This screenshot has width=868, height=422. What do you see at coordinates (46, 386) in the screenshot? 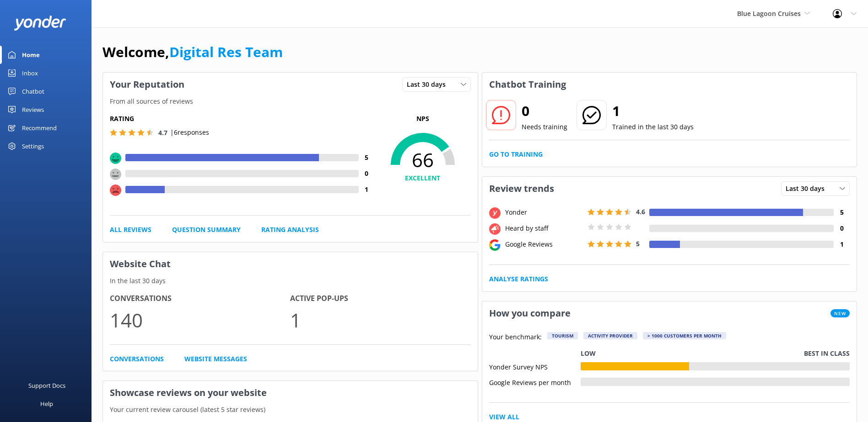
I see `div: Support Docs` at bounding box center [46, 386].